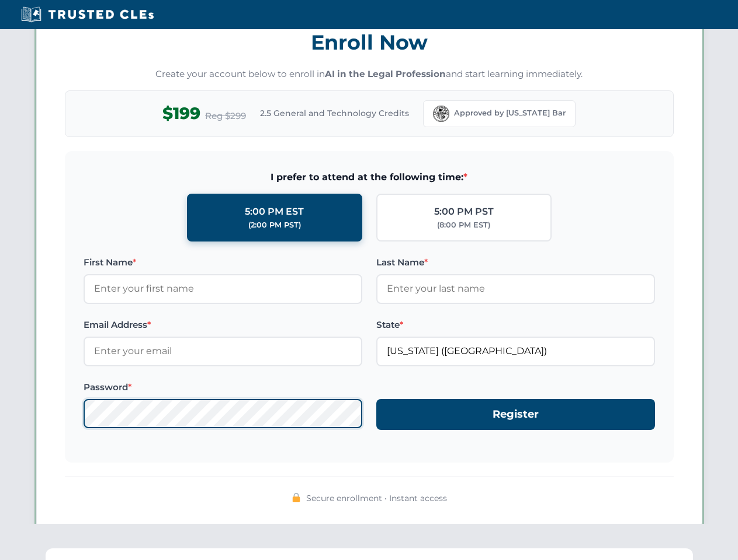 The width and height of the screenshot is (738, 560). I want to click on input: Enter your email, so click(223, 351).